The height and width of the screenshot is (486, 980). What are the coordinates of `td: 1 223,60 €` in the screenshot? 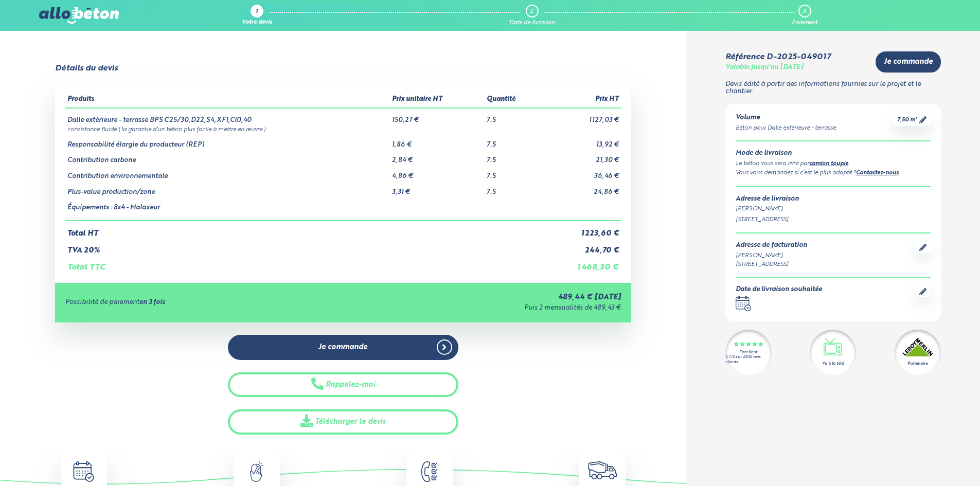 It's located at (581, 229).